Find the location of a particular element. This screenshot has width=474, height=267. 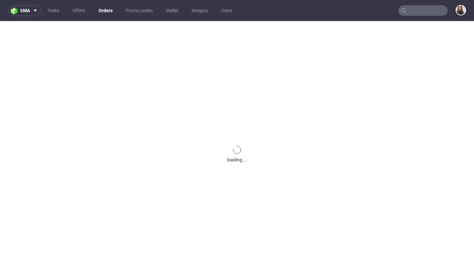

div: loading ... is located at coordinates (237, 160).